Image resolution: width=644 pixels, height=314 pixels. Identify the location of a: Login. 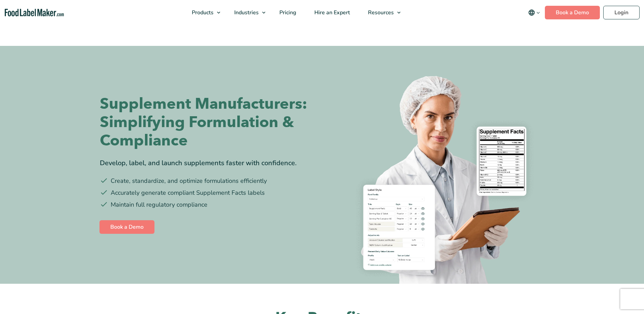
(622, 13).